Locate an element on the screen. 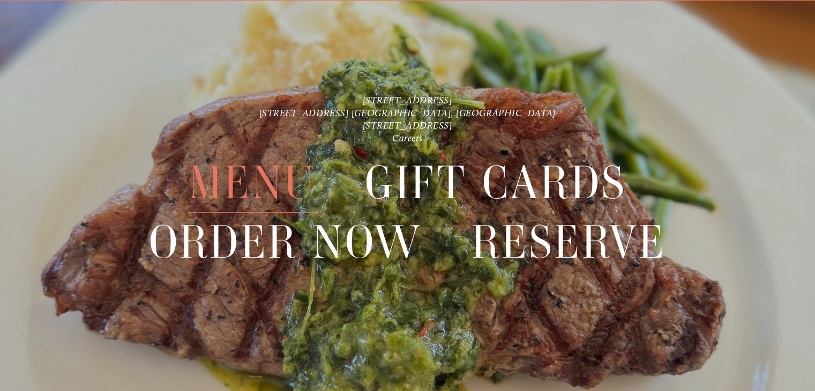 Image resolution: width=815 pixels, height=391 pixels. span: Menu is located at coordinates (253, 183).